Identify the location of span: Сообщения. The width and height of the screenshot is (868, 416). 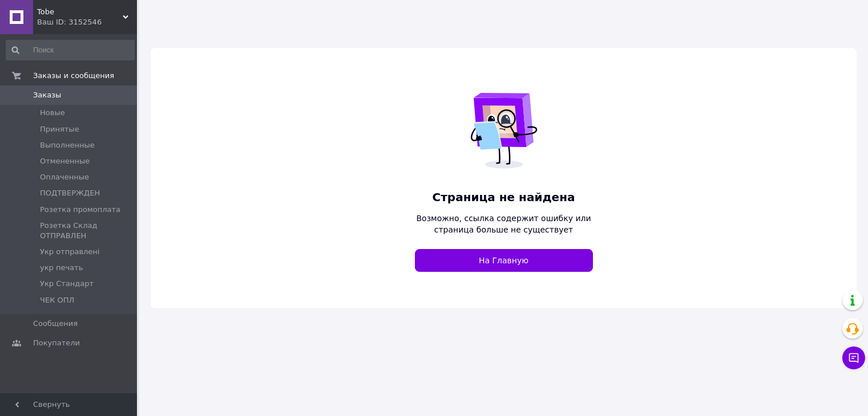
(55, 324).